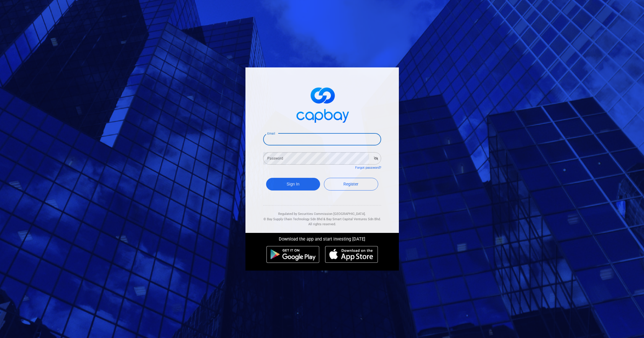  I want to click on span: Bay Smart Capital Ventures Sdn Bhd., so click(353, 219).